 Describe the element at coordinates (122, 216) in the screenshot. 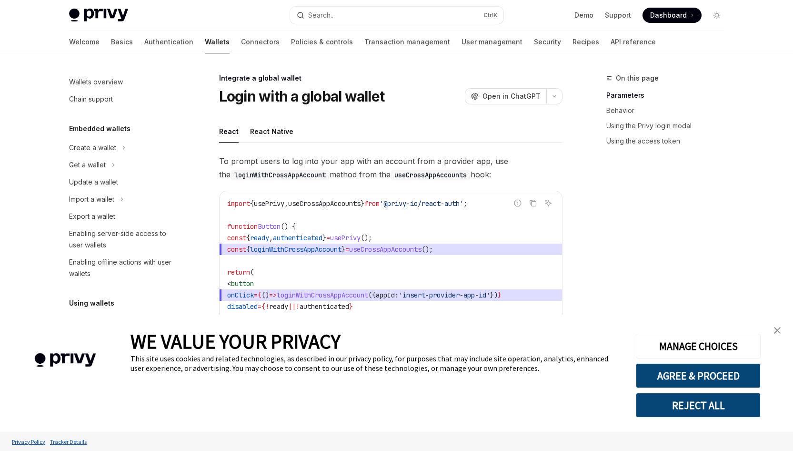

I see `a: Export a wallet` at that location.